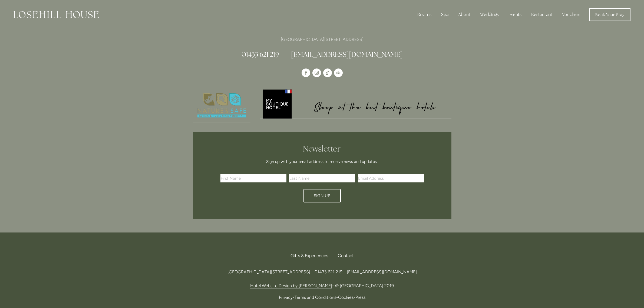  What do you see at coordinates (317, 73) in the screenshot?
I see `a: Instagram` at bounding box center [317, 73].